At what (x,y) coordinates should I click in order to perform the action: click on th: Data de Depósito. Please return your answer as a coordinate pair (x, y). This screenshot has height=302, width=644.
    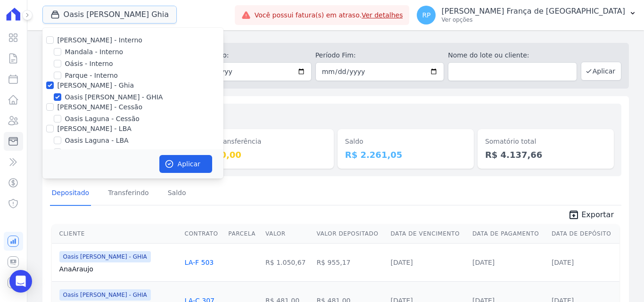
    Looking at the image, I should click on (584, 234).